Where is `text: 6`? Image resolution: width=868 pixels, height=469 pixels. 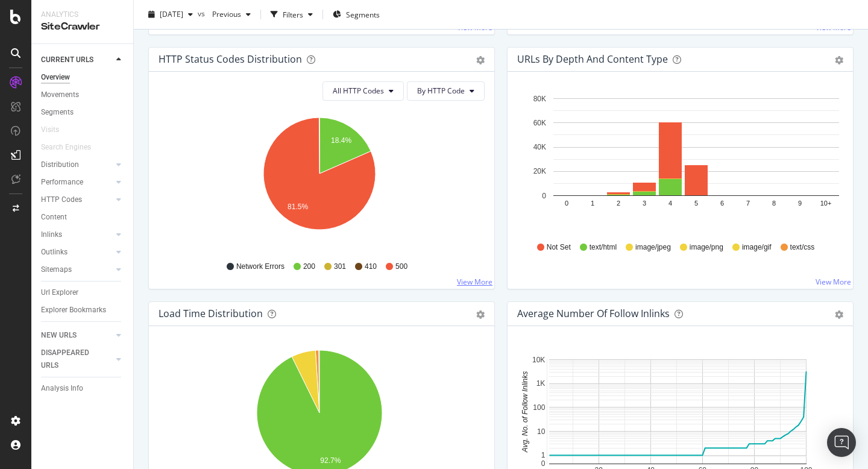
text: 6 is located at coordinates (722, 203).